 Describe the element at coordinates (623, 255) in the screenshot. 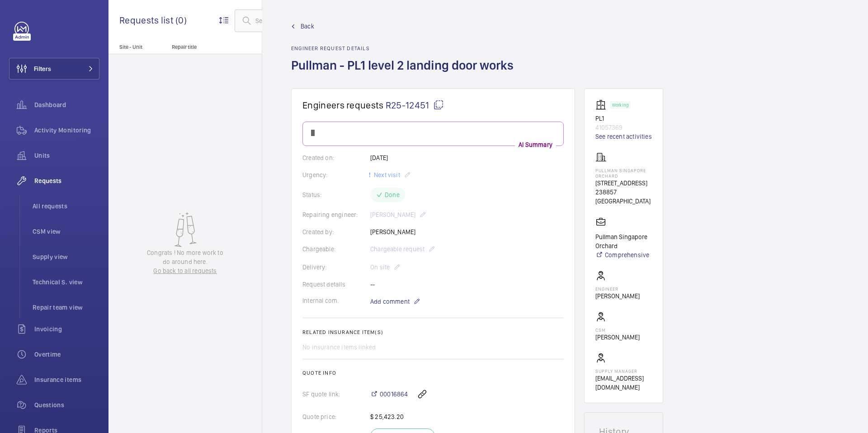

I see `a: Comprehensive` at that location.